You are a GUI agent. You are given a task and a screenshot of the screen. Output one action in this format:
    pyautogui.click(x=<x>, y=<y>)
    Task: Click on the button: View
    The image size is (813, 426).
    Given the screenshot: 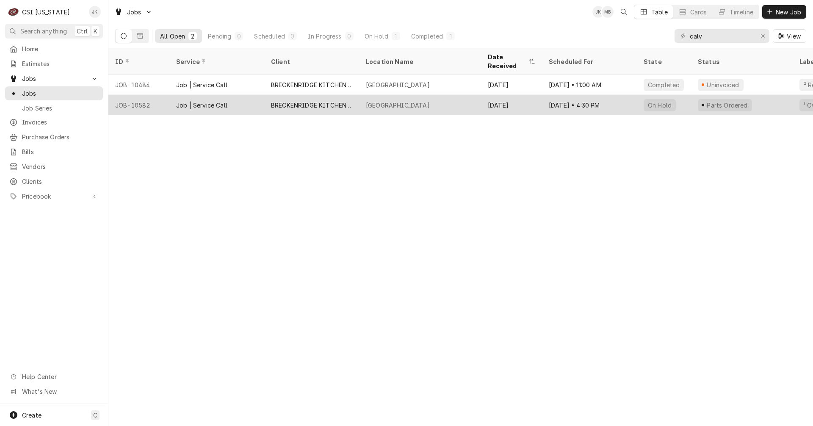 What is the action you would take?
    pyautogui.click(x=789, y=36)
    